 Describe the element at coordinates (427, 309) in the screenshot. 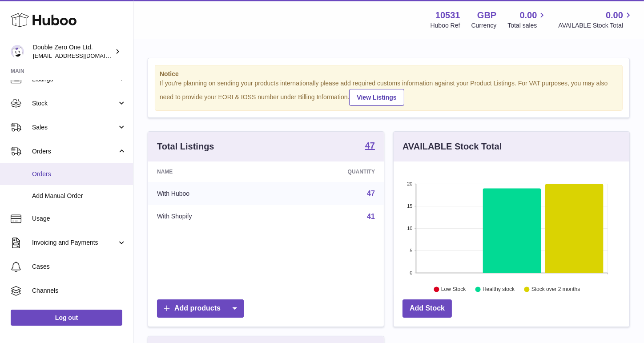

I see `a: Add Stock` at that location.